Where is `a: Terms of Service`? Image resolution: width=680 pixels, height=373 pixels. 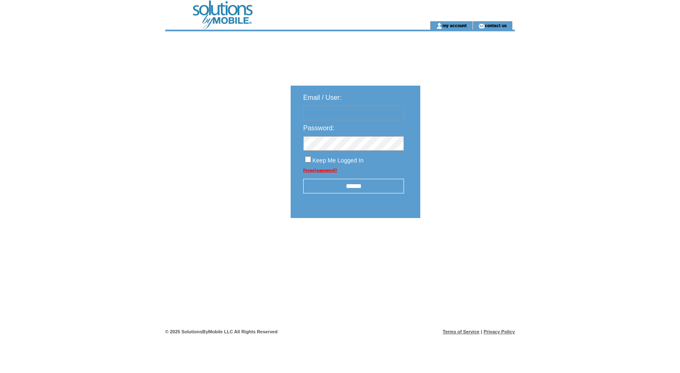
a: Terms of Service is located at coordinates (461, 332).